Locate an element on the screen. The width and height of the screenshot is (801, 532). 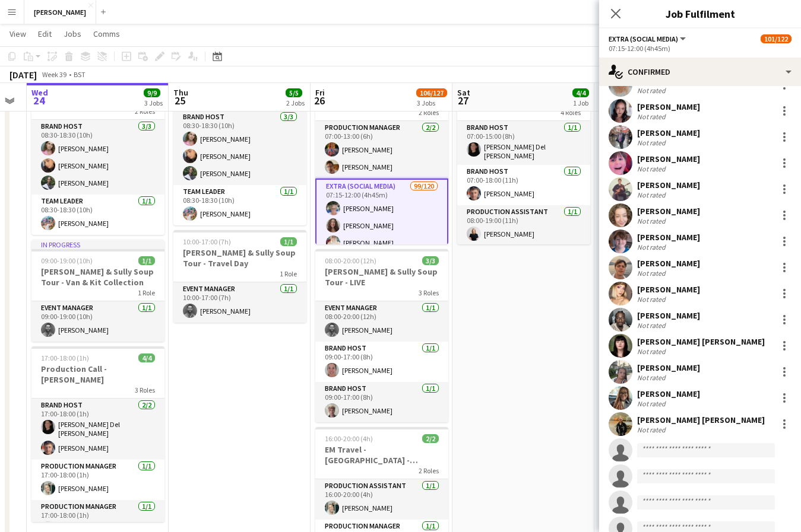
span: Jobs is located at coordinates (73, 33).